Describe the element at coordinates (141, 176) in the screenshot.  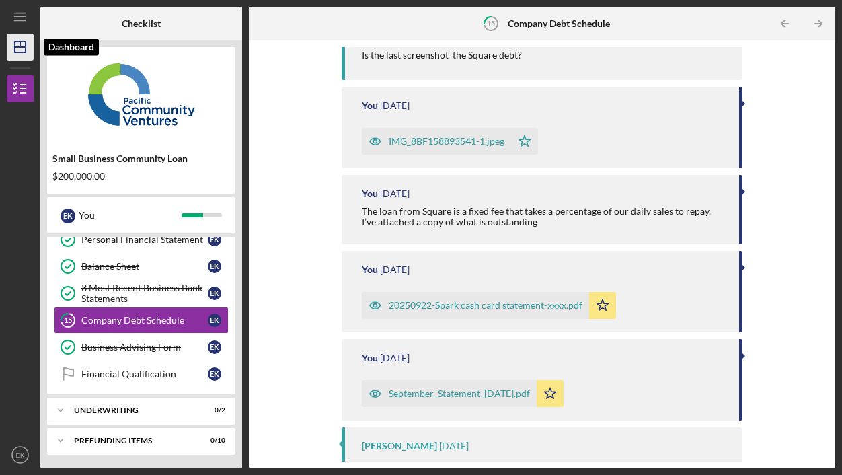
I see `div: $200,000.00` at that location.